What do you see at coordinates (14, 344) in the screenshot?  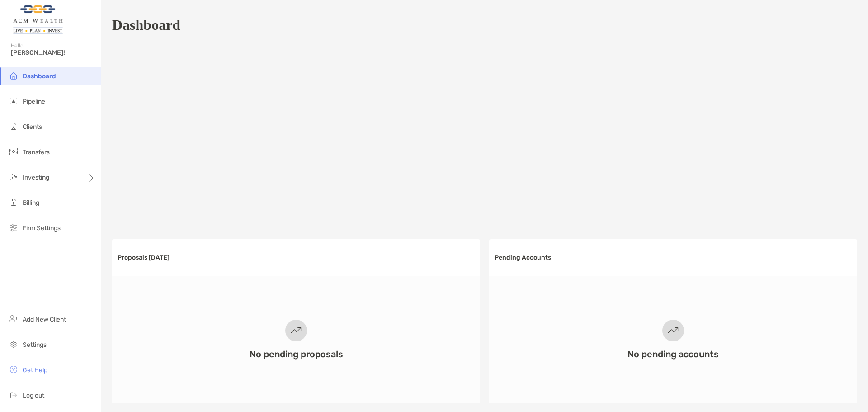 I see `img: settings icon` at bounding box center [14, 344].